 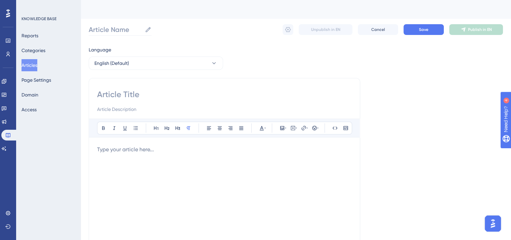 I want to click on div: KNOWLEDGE BASE, so click(x=39, y=19).